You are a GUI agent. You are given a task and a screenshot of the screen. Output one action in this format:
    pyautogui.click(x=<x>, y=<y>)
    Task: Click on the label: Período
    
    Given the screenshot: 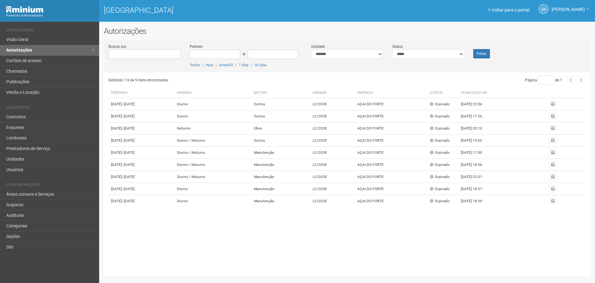 What is the action you would take?
    pyautogui.click(x=196, y=47)
    